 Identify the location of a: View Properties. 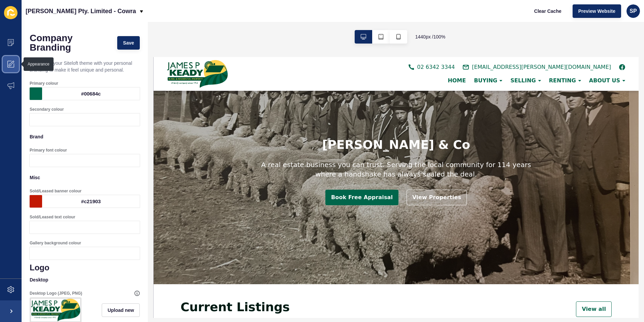
(282, 140).